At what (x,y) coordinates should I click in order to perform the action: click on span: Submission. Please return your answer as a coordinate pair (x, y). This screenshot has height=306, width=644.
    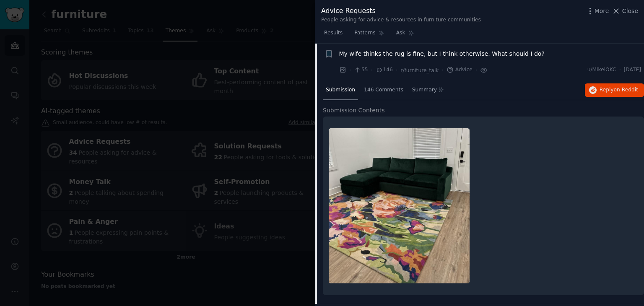
    Looking at the image, I should click on (340, 90).